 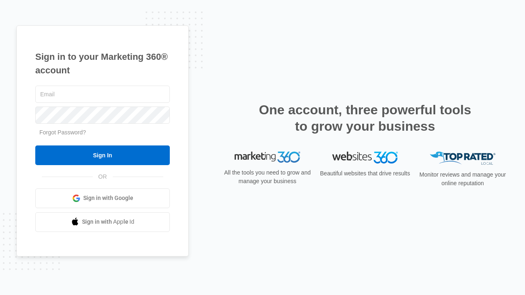 What do you see at coordinates (365, 118) in the screenshot?
I see `h2: One account, three powerful tools to grow your business` at bounding box center [365, 118].